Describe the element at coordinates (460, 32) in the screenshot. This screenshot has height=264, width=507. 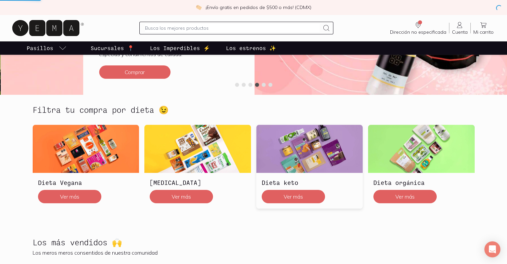
I see `span: Cuenta` at that location.